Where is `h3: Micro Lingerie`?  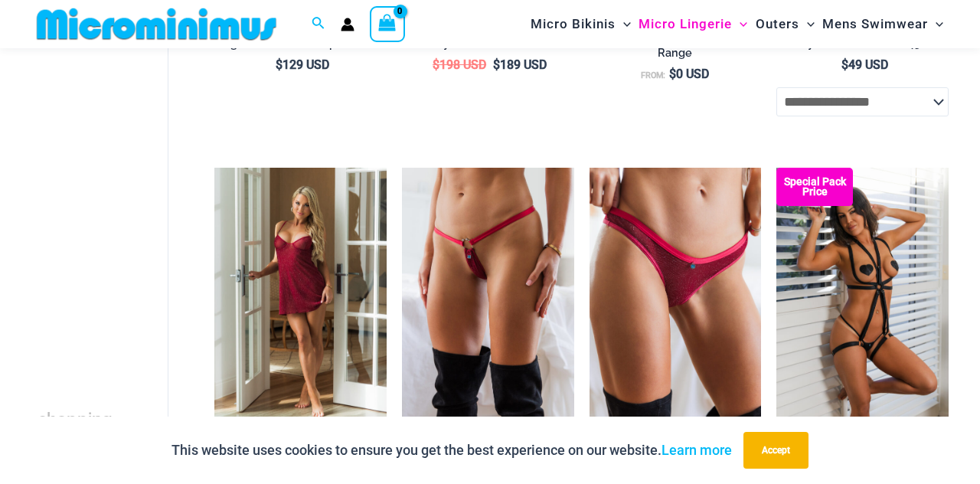 h3: Micro Lingerie is located at coordinates (76, 444).